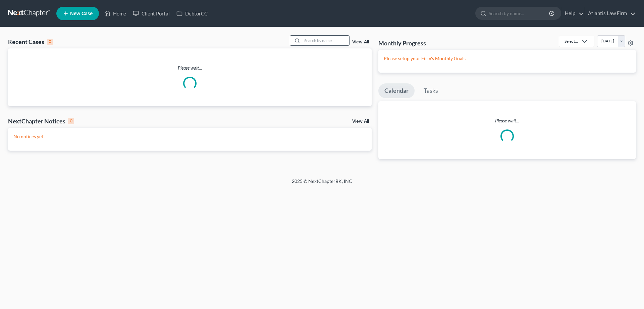 The image size is (644, 309). I want to click on div: NextChapter Notices, so click(41, 121).